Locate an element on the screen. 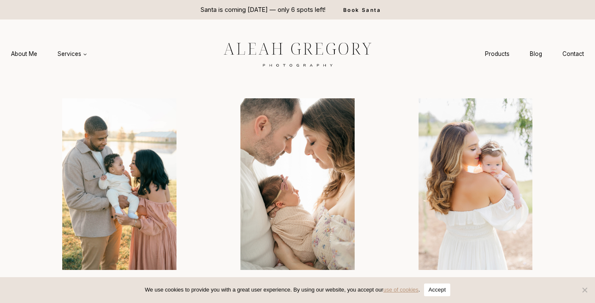  img: mom holding baby on shoulder looking back at the camera outdoors in Carmel, Indiana is located at coordinates (475, 184).